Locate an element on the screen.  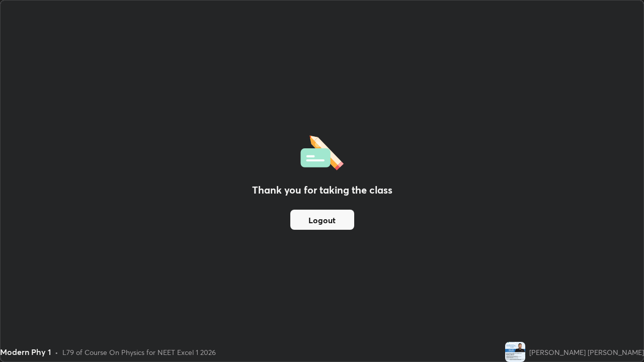
h2: Thank you for taking the class is located at coordinates (322, 190).